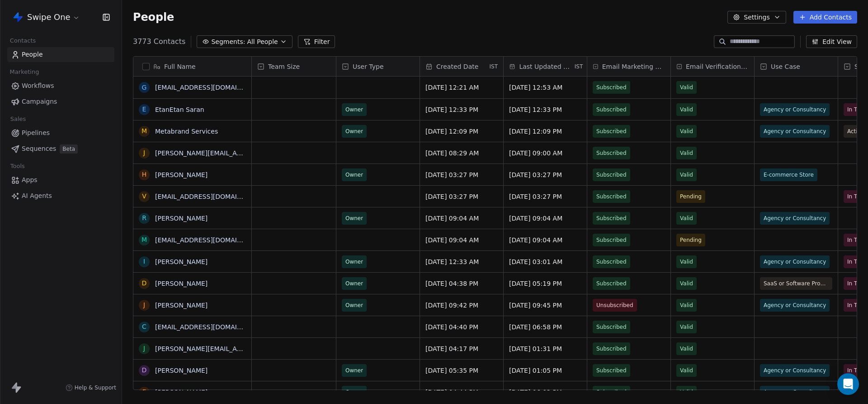 This screenshot has height=404, width=868. Describe the element at coordinates (797, 283) in the screenshot. I see `span: SaaS or Software Provider` at that location.